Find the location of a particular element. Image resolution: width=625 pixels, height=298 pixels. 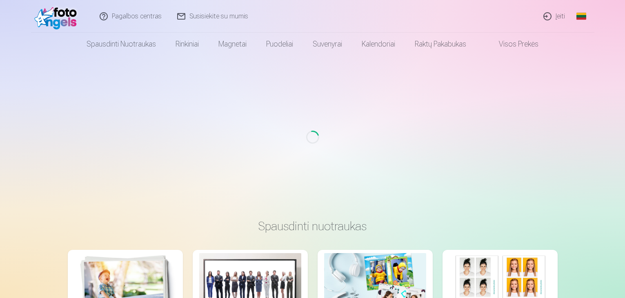

a: Visos prekės is located at coordinates (512, 44).